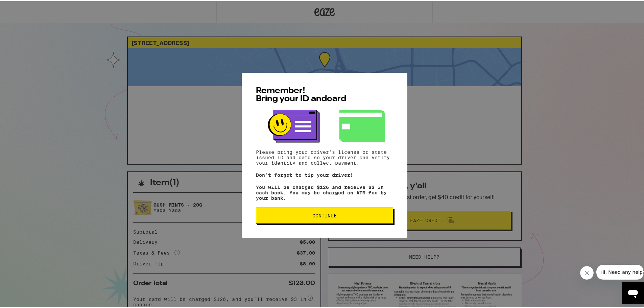 Image resolution: width=644 pixels, height=308 pixels. What do you see at coordinates (301, 94) in the screenshot?
I see `span: Remember! Bring your ID and card` at bounding box center [301, 94].